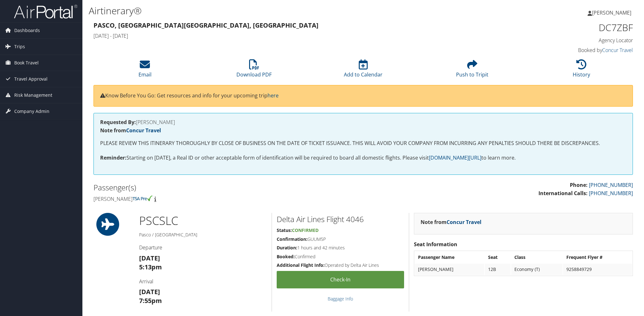  Describe the element at coordinates (498, 257) in the screenshot. I see `th: Seat` at that location.